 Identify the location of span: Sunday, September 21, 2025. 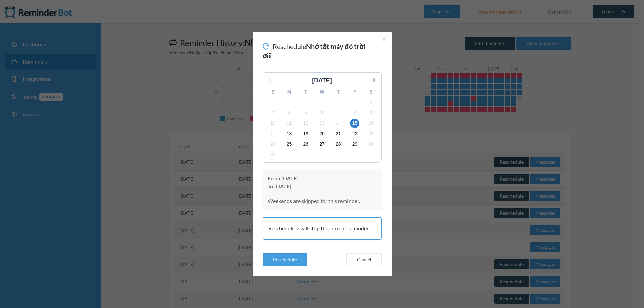
(338, 134).